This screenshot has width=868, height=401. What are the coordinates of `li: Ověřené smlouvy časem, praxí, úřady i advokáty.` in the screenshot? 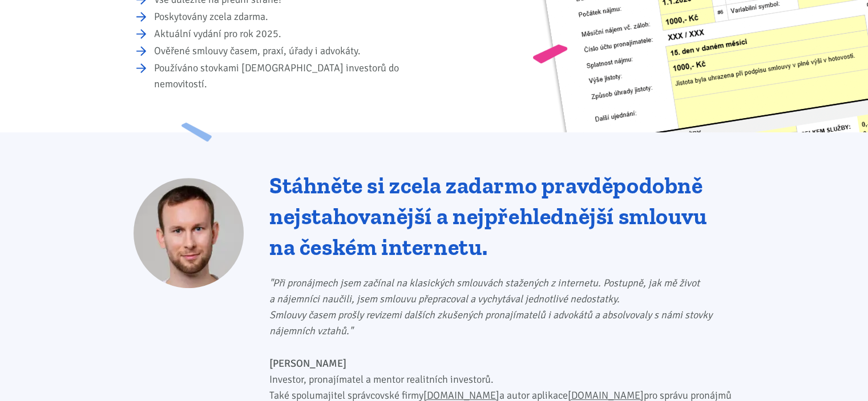 It's located at (290, 51).